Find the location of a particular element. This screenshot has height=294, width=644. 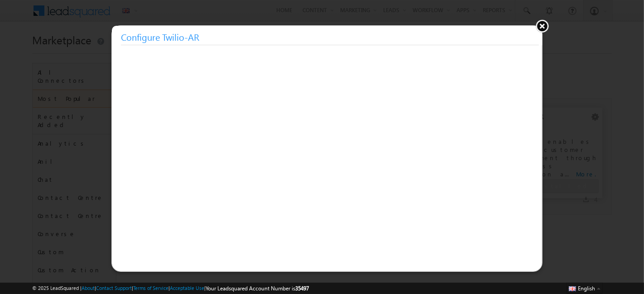

a: About is located at coordinates (88, 288).